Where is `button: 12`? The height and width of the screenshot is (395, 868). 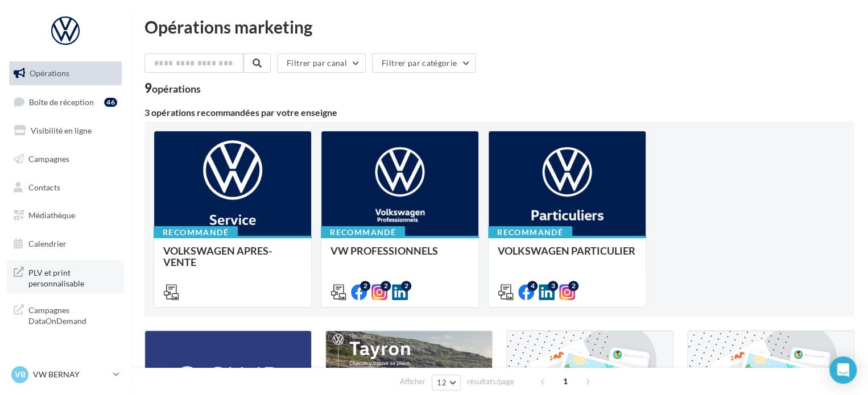
button: 12 is located at coordinates (445, 382).